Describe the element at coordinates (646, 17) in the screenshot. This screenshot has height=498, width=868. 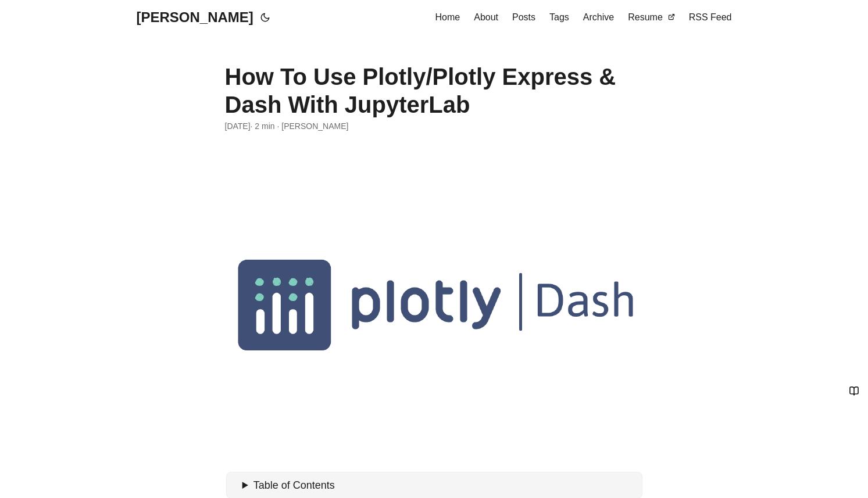
I see `span: Resume` at that location.